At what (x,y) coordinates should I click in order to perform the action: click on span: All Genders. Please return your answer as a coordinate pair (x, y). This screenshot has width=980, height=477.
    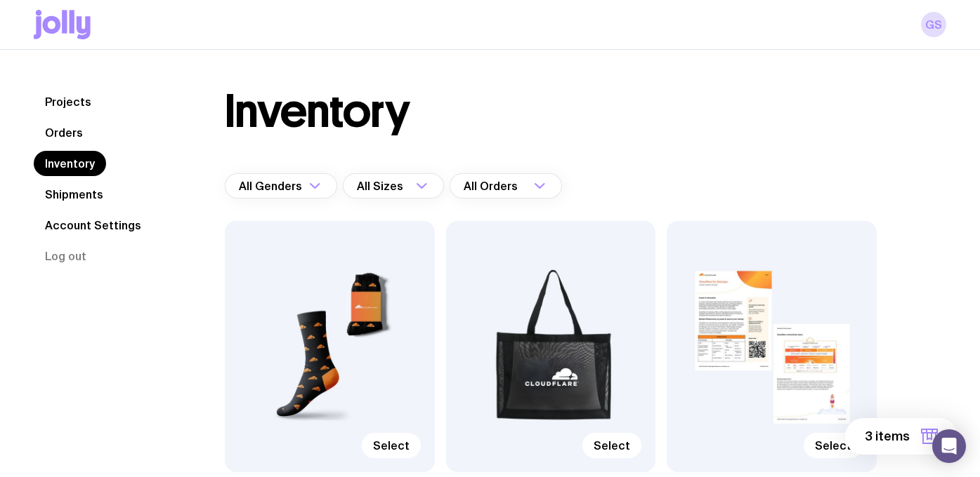
    Looking at the image, I should click on (271, 186).